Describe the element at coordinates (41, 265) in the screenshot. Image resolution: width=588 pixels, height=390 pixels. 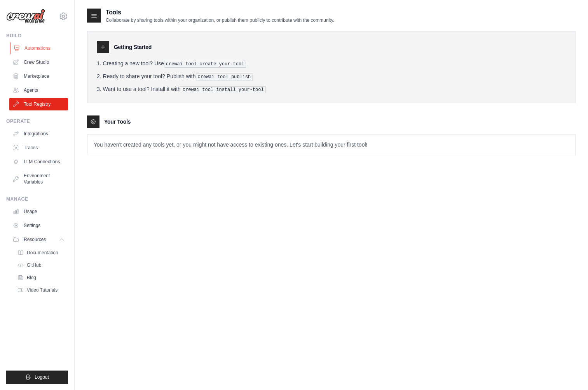
I see `a: GitHub` at that location.